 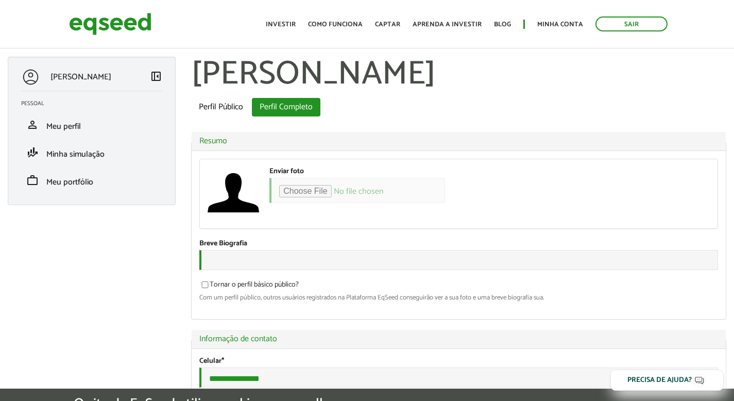 What do you see at coordinates (92, 180) in the screenshot?
I see `li: Meu portfólio` at bounding box center [92, 180].